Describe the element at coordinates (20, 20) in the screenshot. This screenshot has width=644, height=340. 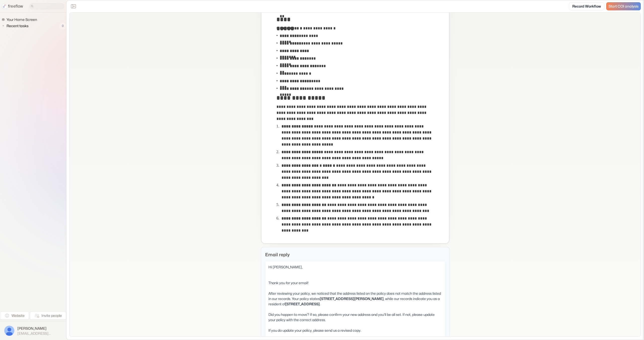
I see `a: Your Home Screen` at that location.